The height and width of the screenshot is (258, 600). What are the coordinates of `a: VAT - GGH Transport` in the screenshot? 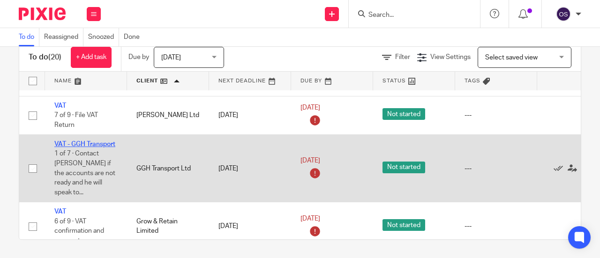 It's located at (85, 144).